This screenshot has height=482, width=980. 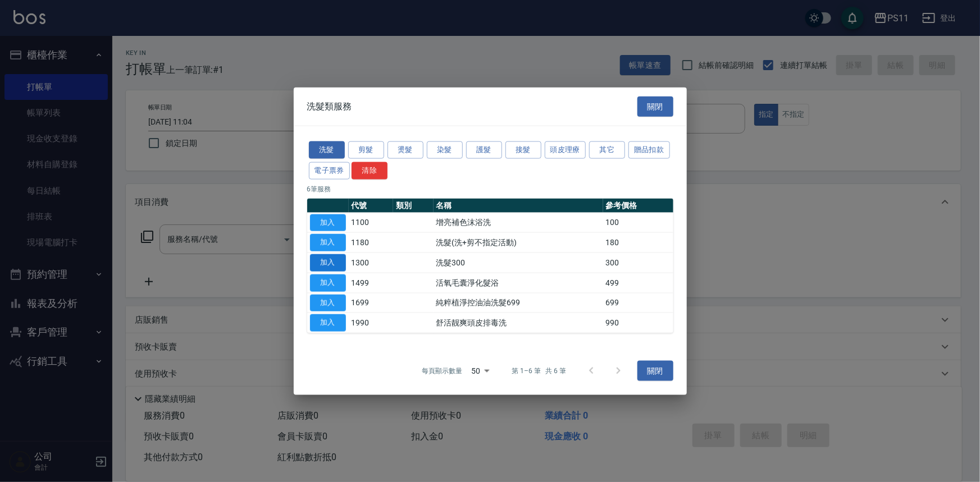 I want to click on button: 其它, so click(x=607, y=150).